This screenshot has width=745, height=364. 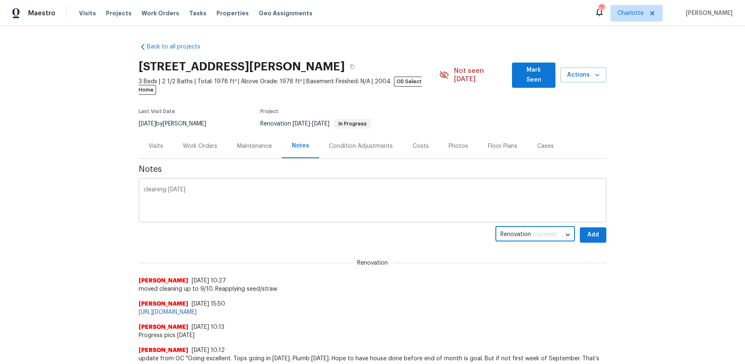 What do you see at coordinates (119, 13) in the screenshot?
I see `span: Projects` at bounding box center [119, 13].